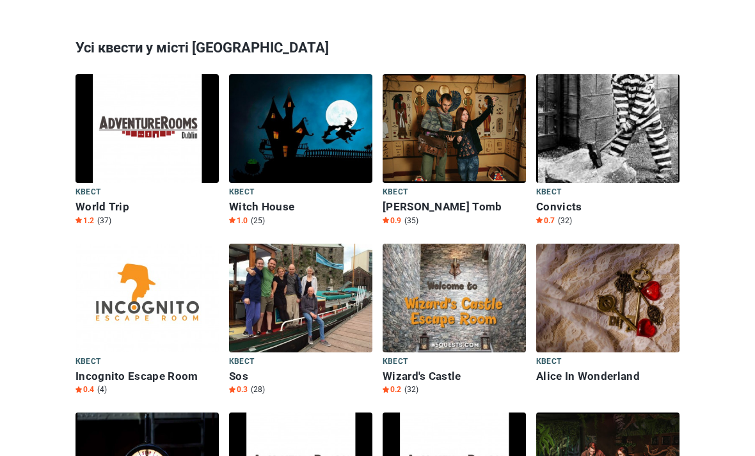 Image resolution: width=755 pixels, height=456 pixels. I want to click on span: (25), so click(258, 221).